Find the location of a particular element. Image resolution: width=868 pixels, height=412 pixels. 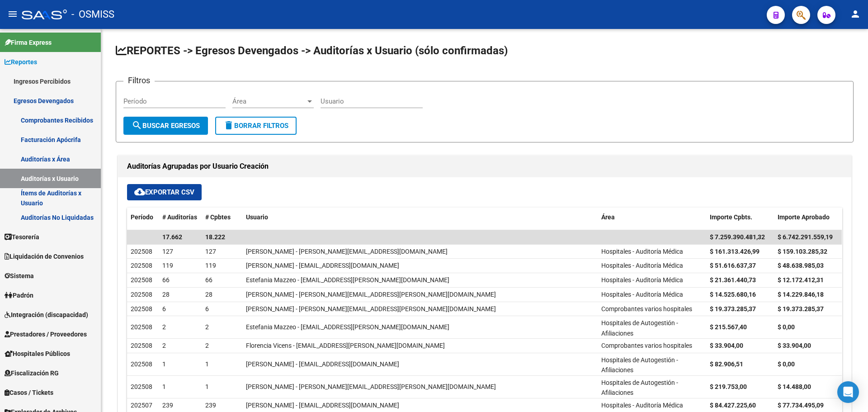

span: Firma Express is located at coordinates (28, 43).